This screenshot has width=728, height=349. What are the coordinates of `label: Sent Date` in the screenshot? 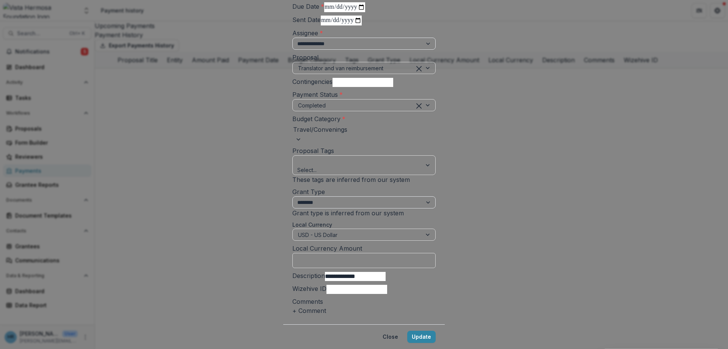 It's located at (306, 20).